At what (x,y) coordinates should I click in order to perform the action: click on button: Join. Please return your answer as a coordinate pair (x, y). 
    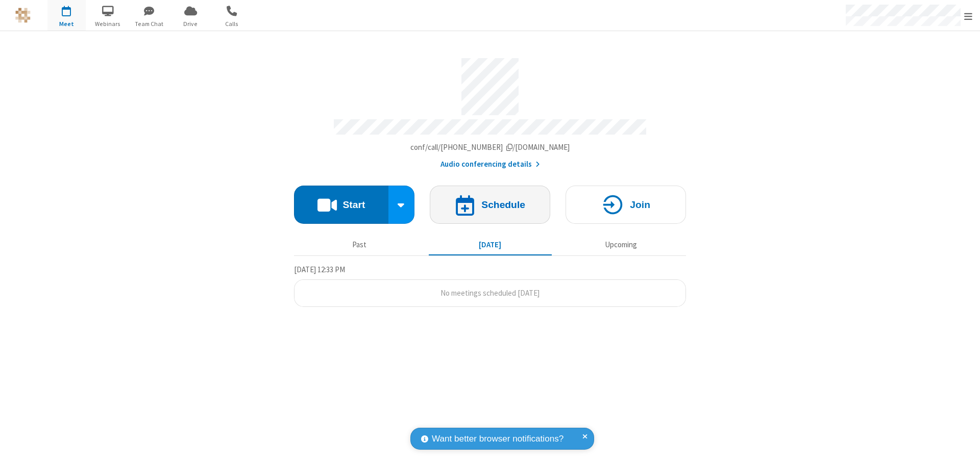
    Looking at the image, I should click on (626, 204).